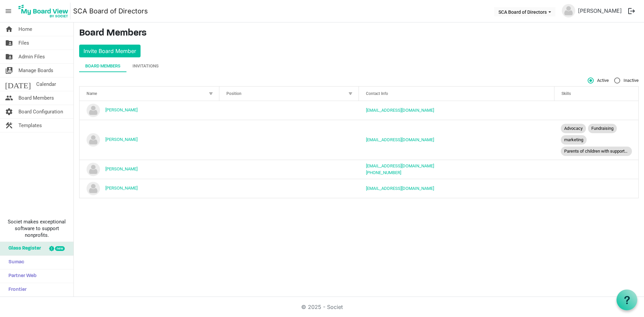 The image size is (644, 317). I want to click on img: My Board View Logo, so click(43, 11).